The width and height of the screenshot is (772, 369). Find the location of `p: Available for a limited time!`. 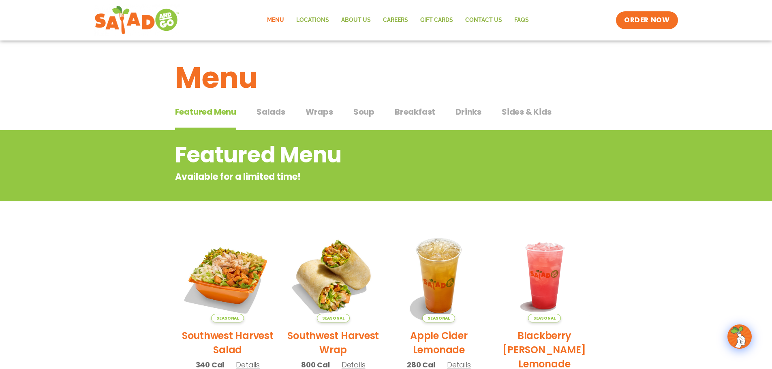

p: Available for a limited time! is located at coordinates (353, 177).